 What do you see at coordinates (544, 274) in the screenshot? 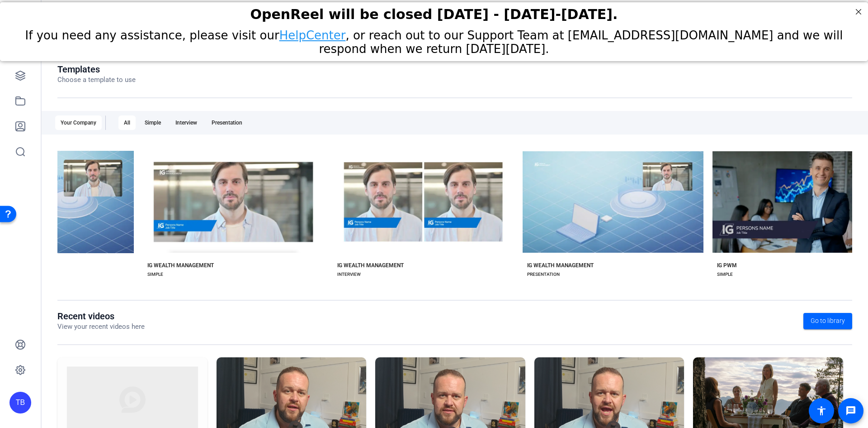
I see `div: PRESENTATION` at bounding box center [544, 274].